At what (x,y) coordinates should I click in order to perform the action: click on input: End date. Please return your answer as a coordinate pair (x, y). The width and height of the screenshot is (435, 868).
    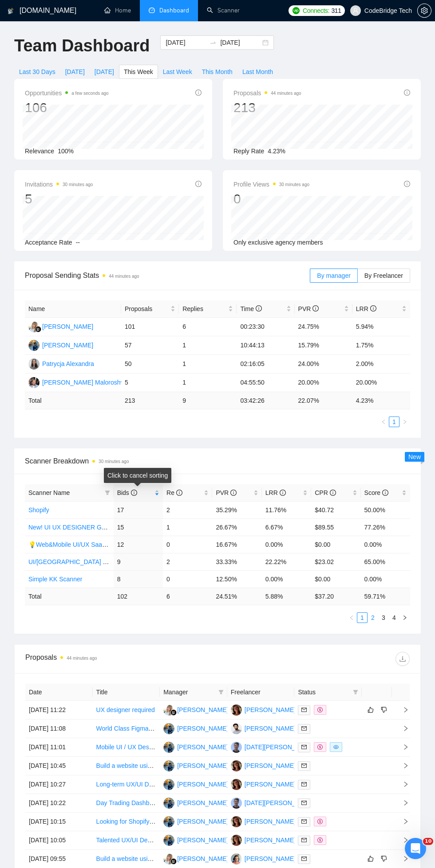
    Looking at the image, I should click on (240, 43).